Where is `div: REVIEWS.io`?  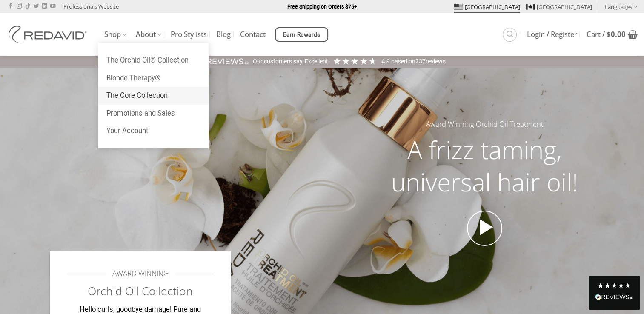 div: REVIEWS.io is located at coordinates (614, 297).